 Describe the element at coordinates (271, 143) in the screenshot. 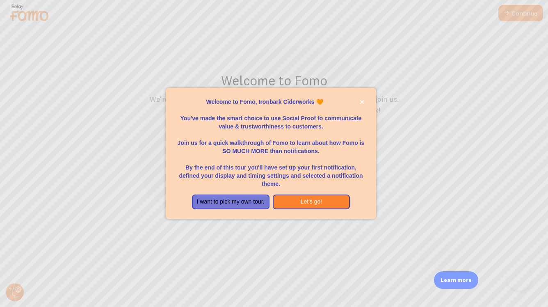

I see `p: Join us for a quick walkthrough of Fomo to learn about how Fomo is SO MUCH MORE than notifications.` at that location.